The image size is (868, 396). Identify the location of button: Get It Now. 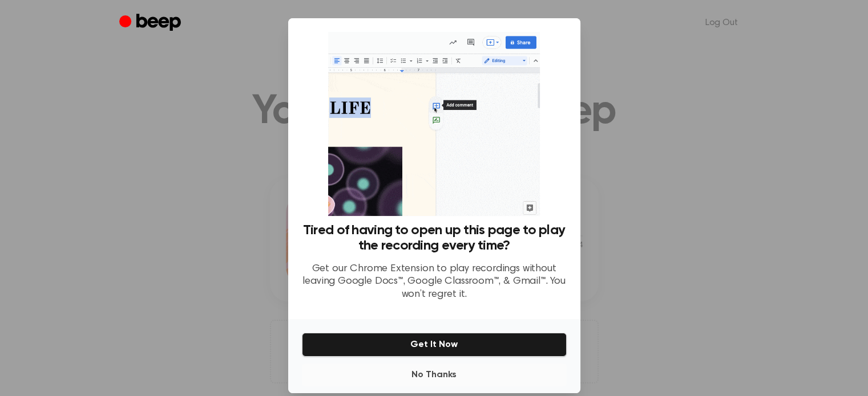
(434, 345).